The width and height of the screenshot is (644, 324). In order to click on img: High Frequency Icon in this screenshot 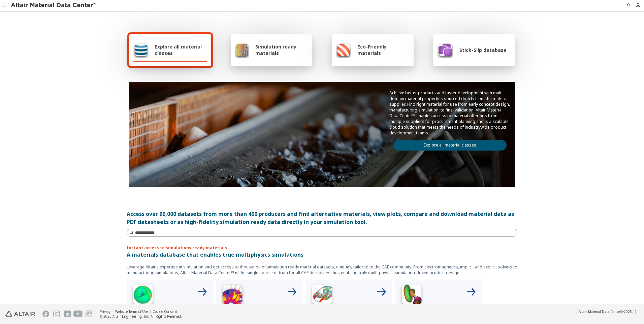, I will do `click(143, 296)`.